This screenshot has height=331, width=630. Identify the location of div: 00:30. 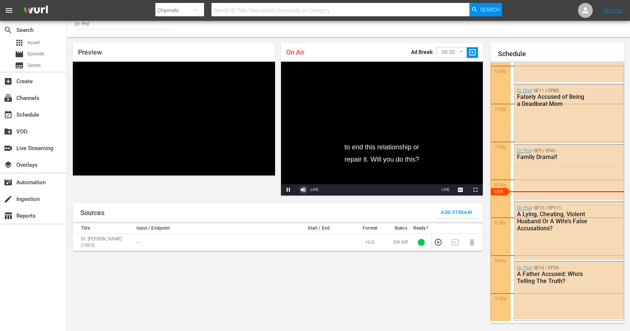
(452, 52).